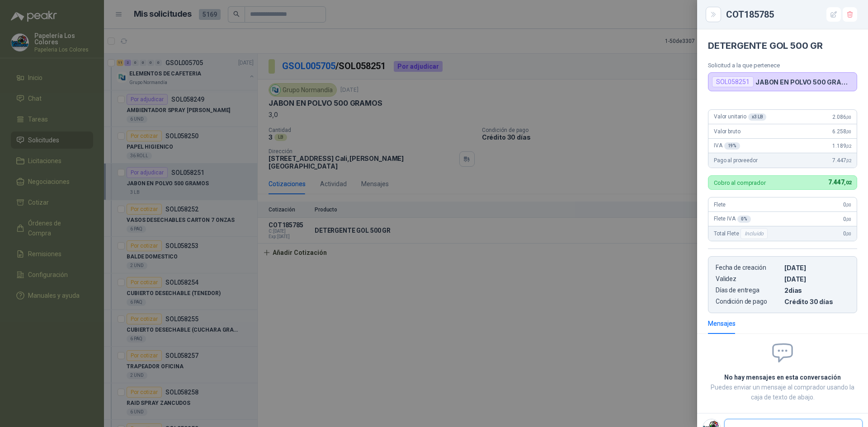 This screenshot has width=868, height=427. What do you see at coordinates (804, 82) in the screenshot?
I see `p: JABON EN POLVO 500 GRAMOS` at bounding box center [804, 82].